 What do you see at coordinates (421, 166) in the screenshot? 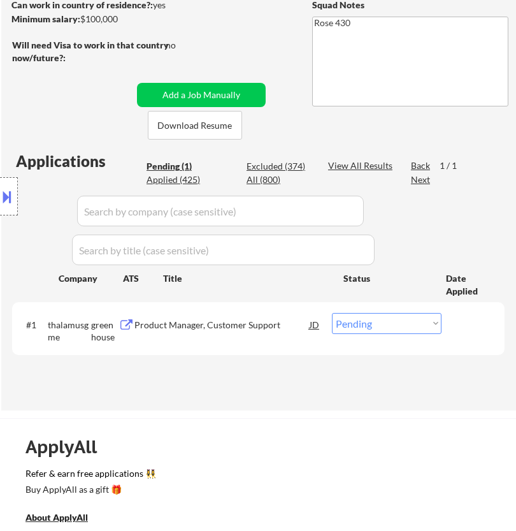
I see `div: Back` at bounding box center [421, 166].